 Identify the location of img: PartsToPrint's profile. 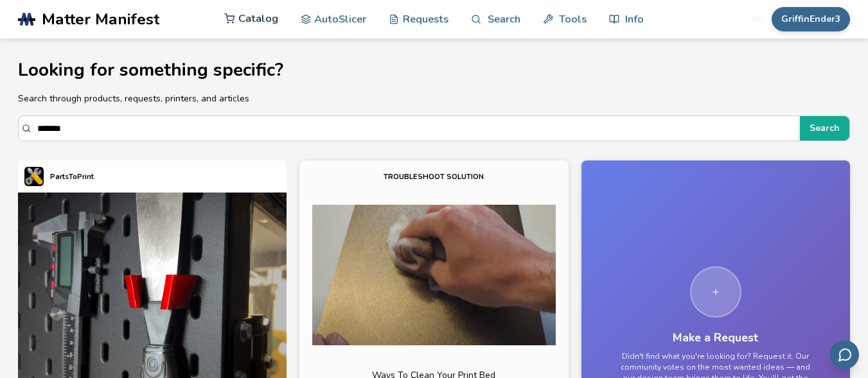
(34, 177).